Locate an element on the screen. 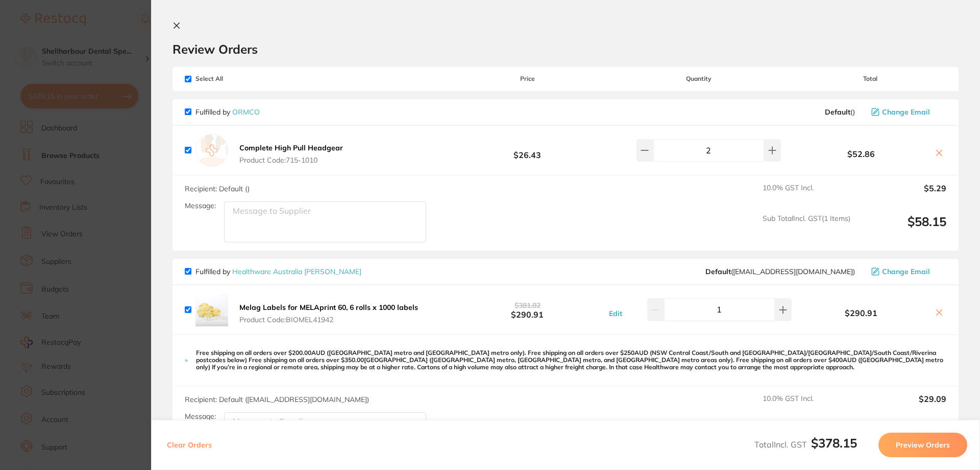  span: Quantity is located at coordinates (699, 79).